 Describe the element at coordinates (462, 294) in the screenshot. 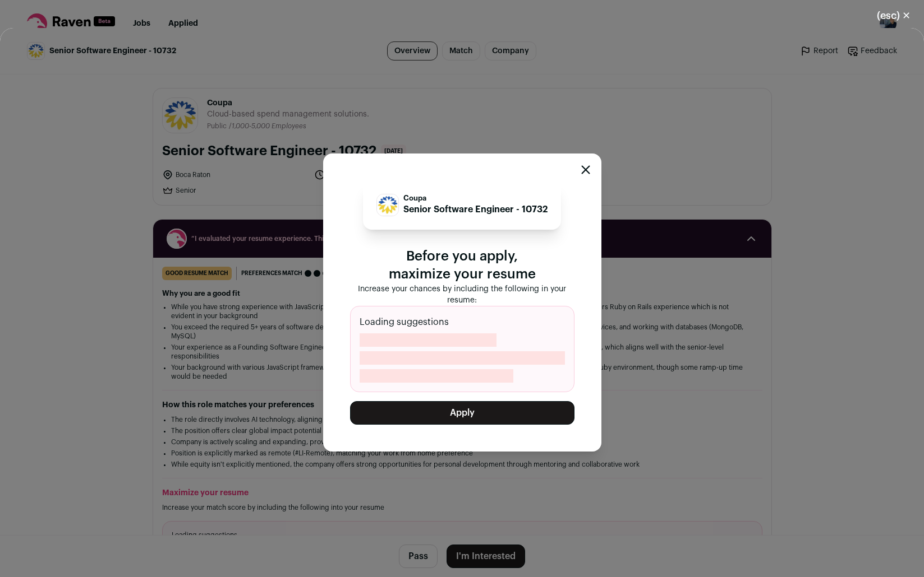

I see `p: Increase your chances by including the following in your resume:` at that location.